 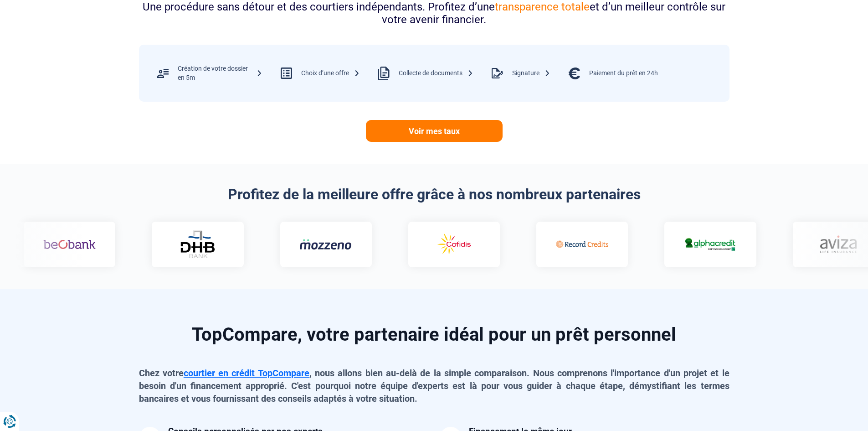 I want to click on img: Beobank, so click(x=68, y=244).